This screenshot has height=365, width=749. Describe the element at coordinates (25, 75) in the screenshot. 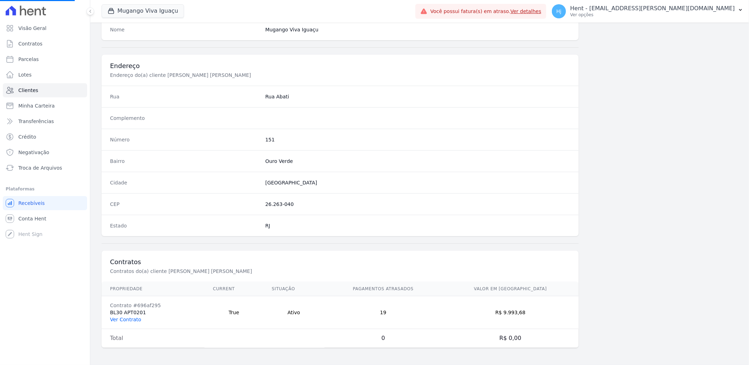

I see `span: Lotes` at that location.